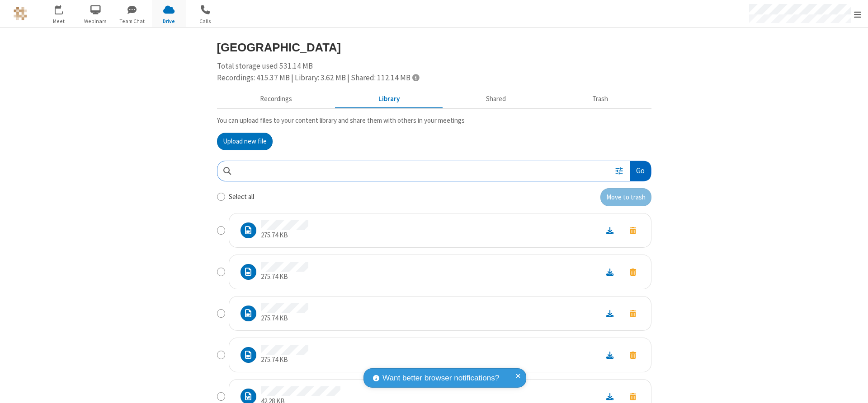  Describe the element at coordinates (64, 8) in the screenshot. I see `div: 1` at that location.